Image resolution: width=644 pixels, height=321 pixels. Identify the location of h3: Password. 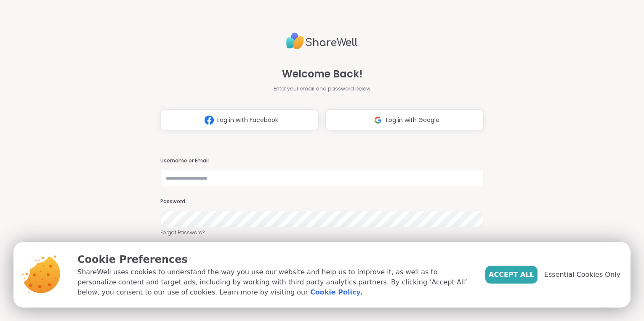
(322, 201).